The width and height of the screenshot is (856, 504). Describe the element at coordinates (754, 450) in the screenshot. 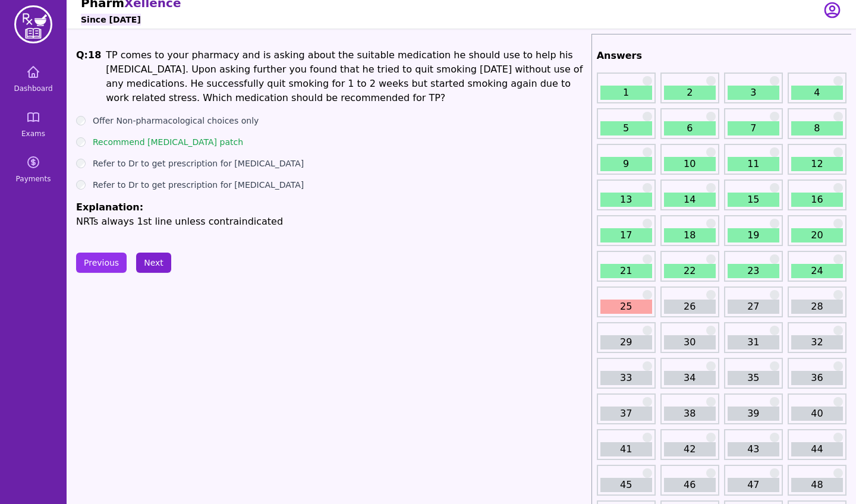

I see `a: 43` at that location.